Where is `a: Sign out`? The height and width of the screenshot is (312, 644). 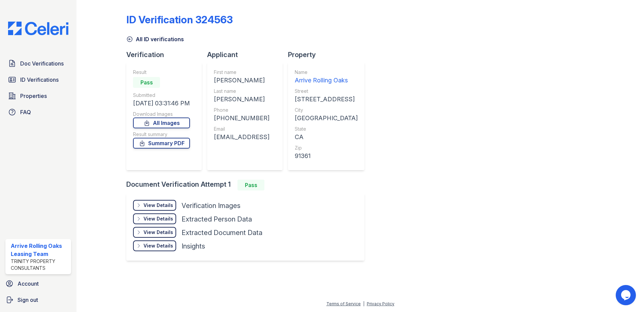 a: Sign out is located at coordinates (38, 299).